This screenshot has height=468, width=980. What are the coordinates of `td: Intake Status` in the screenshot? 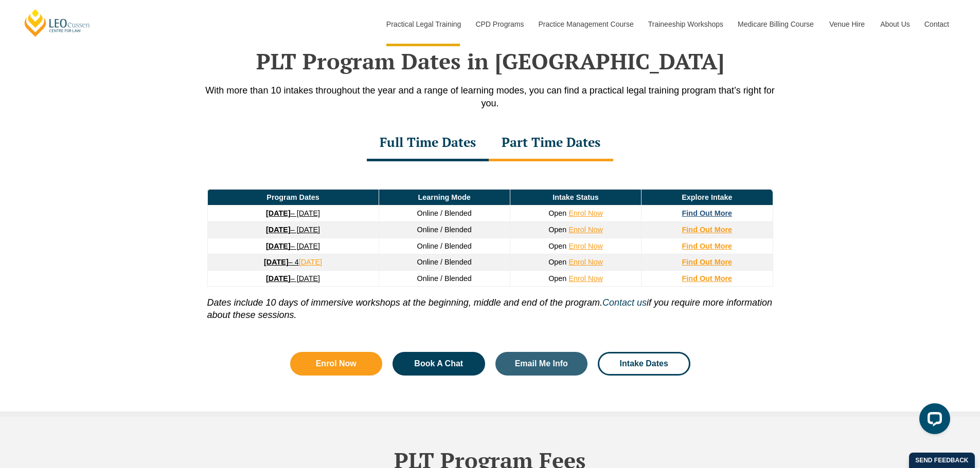 It's located at (575, 198).